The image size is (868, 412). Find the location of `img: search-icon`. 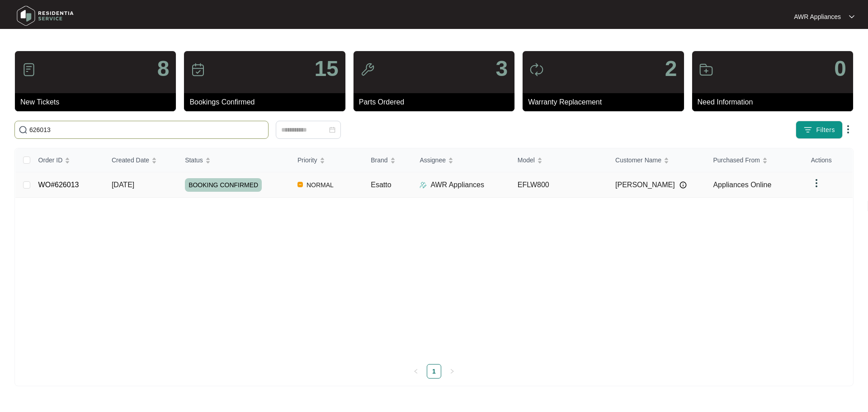

img: search-icon is located at coordinates (23, 130).